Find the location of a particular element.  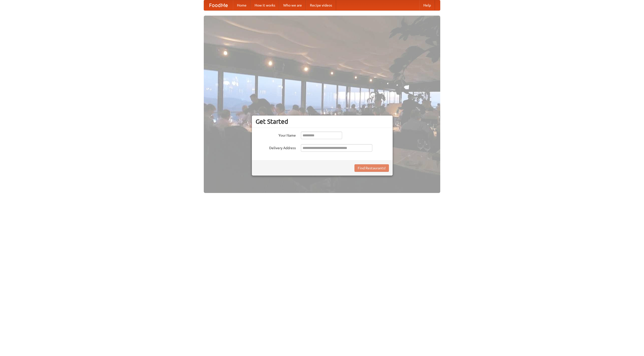

label: Delivery Address is located at coordinates (276, 147).